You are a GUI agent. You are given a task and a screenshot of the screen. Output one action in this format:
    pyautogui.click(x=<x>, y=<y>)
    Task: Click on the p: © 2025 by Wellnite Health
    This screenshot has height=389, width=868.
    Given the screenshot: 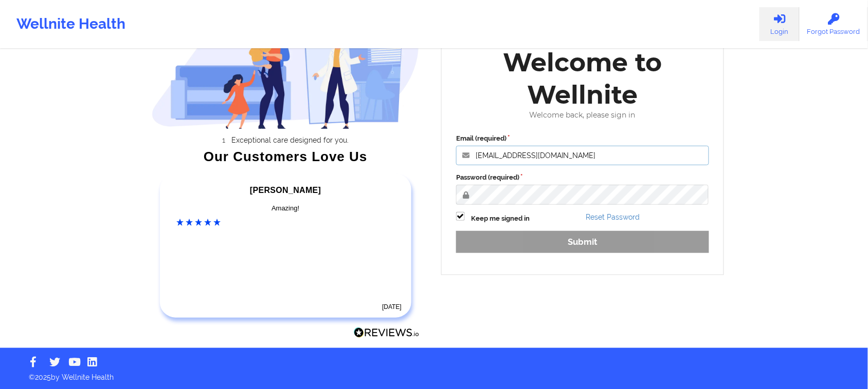 What is the action you would take?
    pyautogui.click(x=434, y=374)
    